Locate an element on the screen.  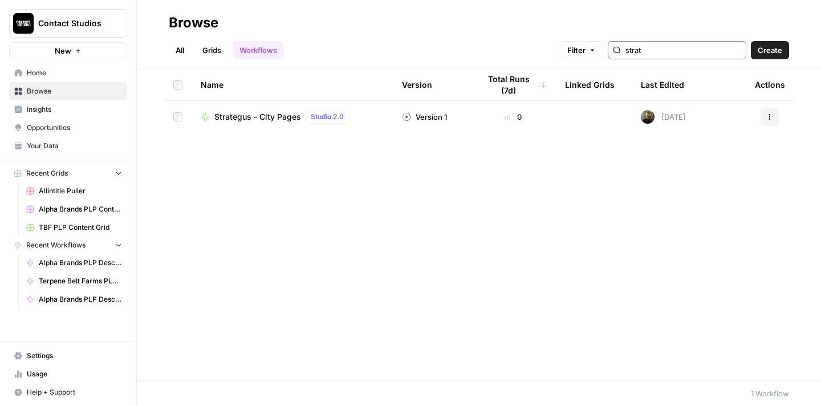
a: Workflows is located at coordinates (258, 50).